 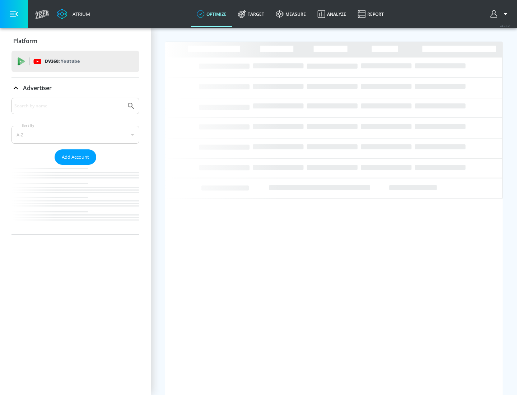 What do you see at coordinates (75, 200) in the screenshot?
I see `nav: list of Advertiser` at bounding box center [75, 200].